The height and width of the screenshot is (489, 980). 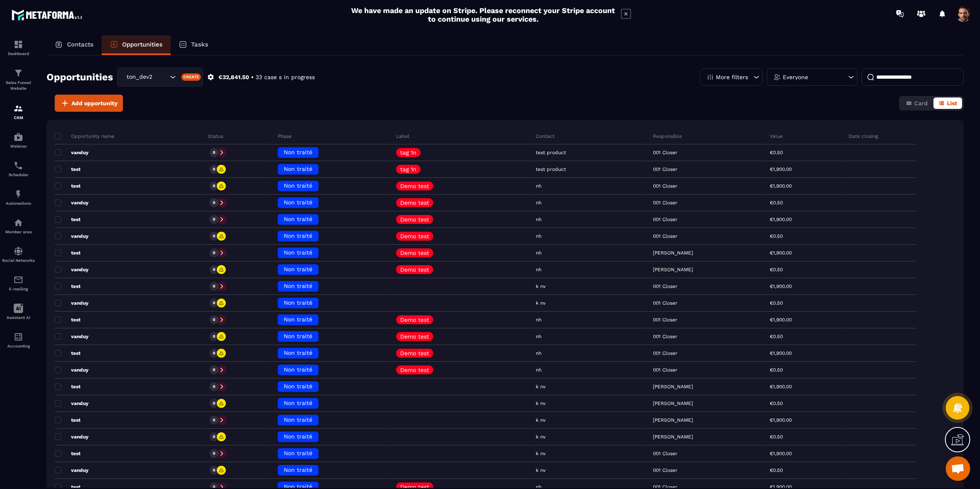 I want to click on span: List, so click(x=952, y=103).